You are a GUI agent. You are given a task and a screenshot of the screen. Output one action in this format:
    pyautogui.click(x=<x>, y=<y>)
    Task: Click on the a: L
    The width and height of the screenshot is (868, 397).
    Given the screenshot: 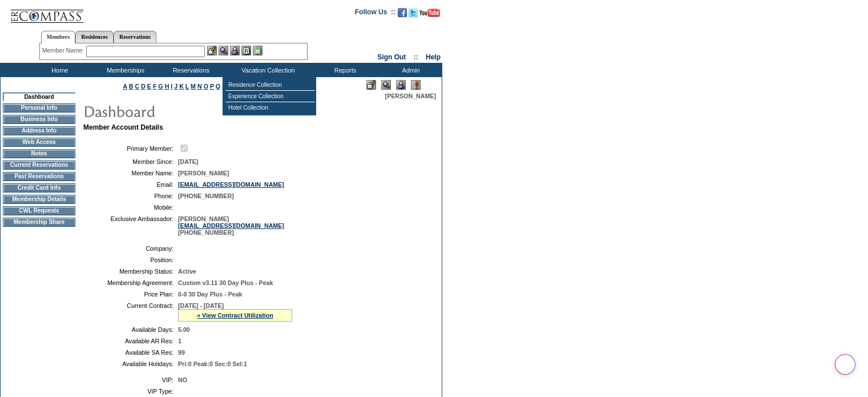 What is the action you would take?
    pyautogui.click(x=187, y=86)
    